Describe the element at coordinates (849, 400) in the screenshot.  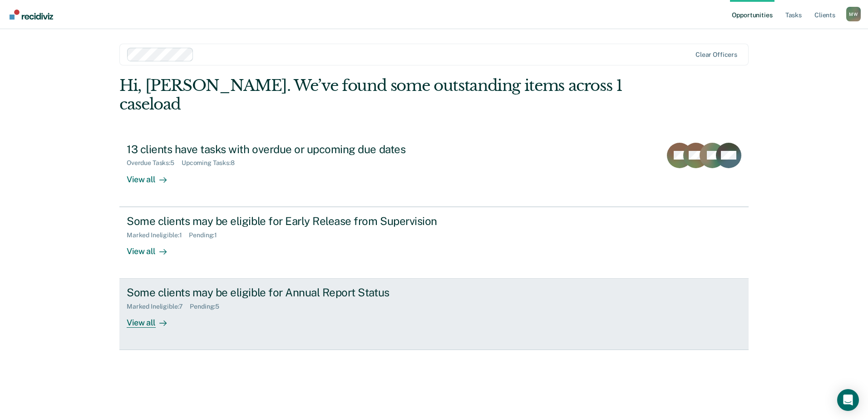
I see `div: Open Intercom Messenger` at that location.